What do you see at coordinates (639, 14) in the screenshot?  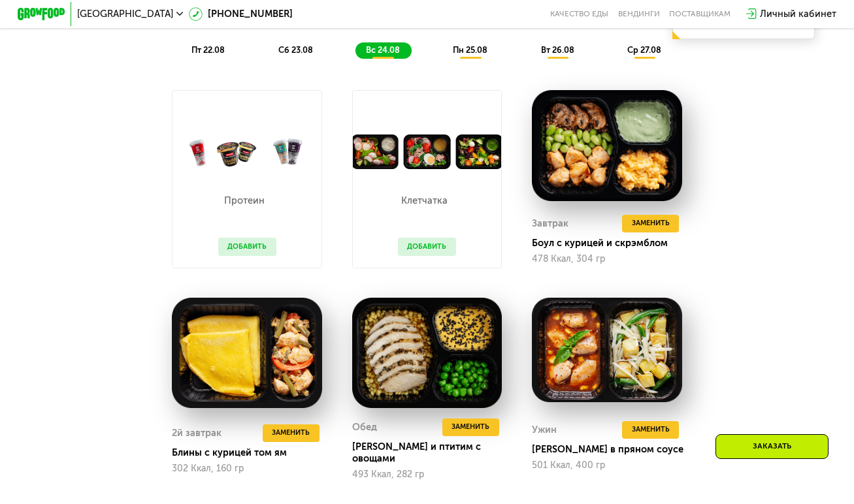 I see `a: Вендинги` at bounding box center [639, 14].